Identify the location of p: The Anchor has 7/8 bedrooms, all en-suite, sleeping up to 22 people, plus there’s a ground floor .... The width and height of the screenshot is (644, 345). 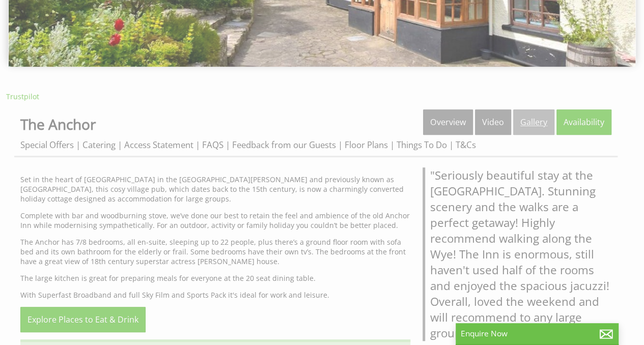
(215, 251).